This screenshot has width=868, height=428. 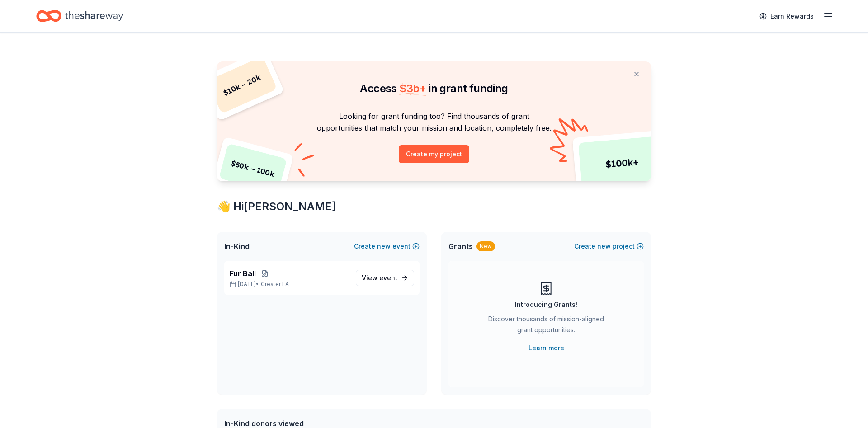 What do you see at coordinates (243, 274) in the screenshot?
I see `span: Fur Ball` at bounding box center [243, 274].